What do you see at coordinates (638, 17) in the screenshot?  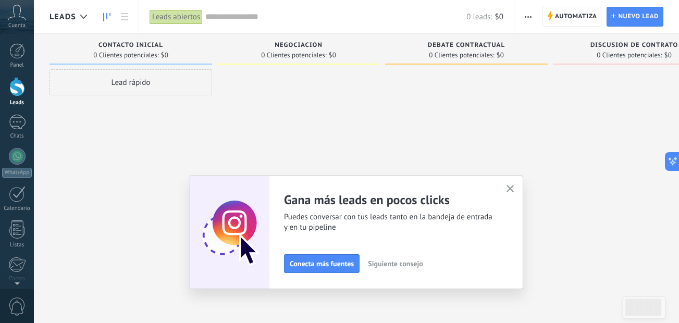 I see `span: Nuevo lead` at bounding box center [638, 17].